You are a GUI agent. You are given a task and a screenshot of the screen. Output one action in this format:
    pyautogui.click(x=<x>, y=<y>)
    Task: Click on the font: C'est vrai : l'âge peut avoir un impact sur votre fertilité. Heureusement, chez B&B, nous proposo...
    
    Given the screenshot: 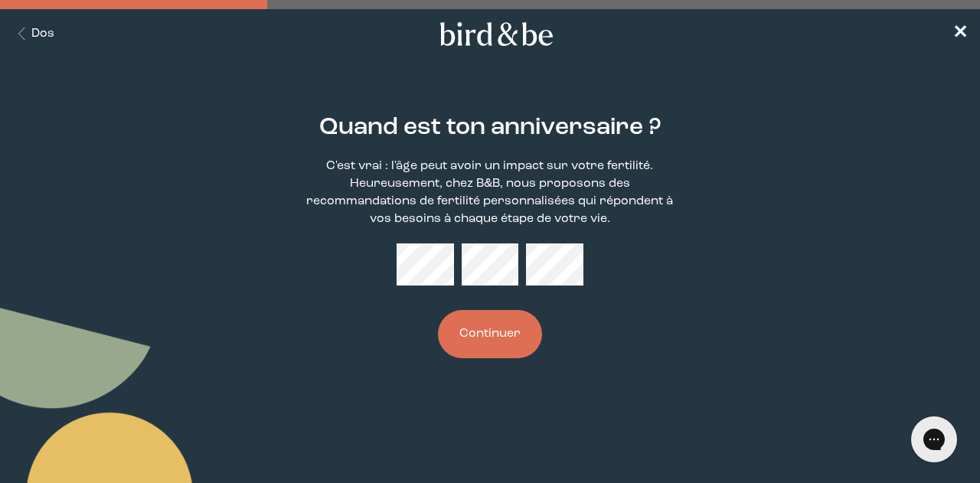 What is the action you would take?
    pyautogui.click(x=489, y=192)
    